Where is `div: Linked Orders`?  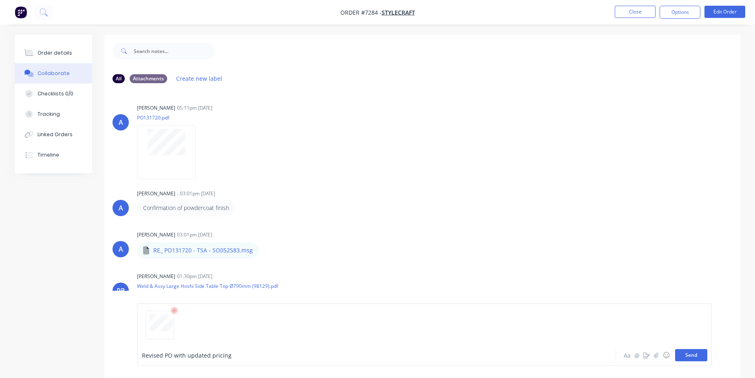
div: Linked Orders is located at coordinates (55, 134).